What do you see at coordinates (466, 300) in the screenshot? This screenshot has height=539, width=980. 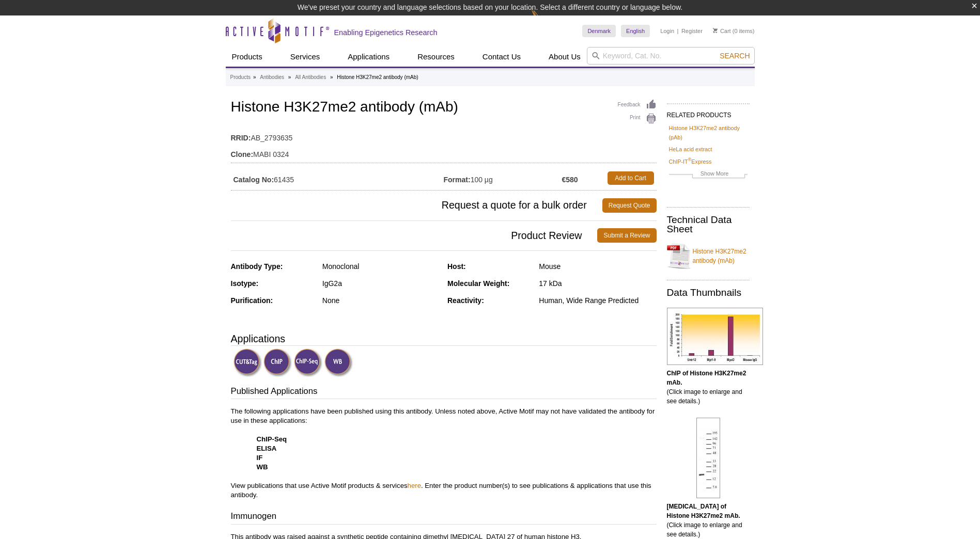 I see `strong: Reactivity:` at bounding box center [466, 300].